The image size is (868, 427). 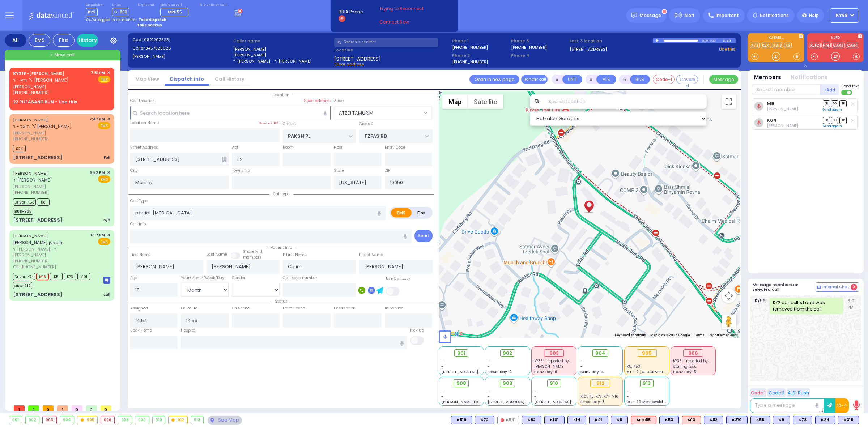 I want to click on span: Alert, so click(x=689, y=16).